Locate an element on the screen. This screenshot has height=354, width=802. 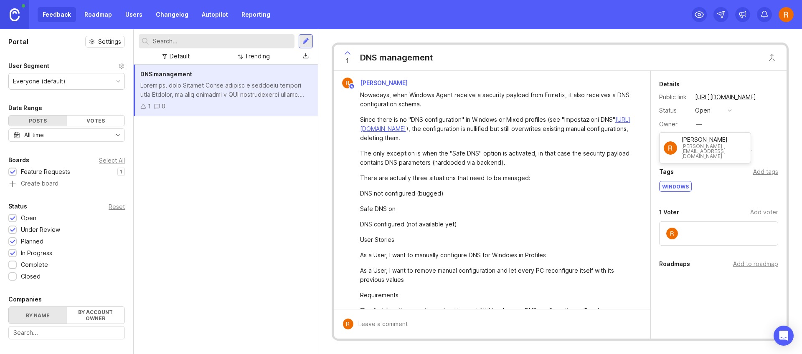
label: By name is located at coordinates (38, 316).